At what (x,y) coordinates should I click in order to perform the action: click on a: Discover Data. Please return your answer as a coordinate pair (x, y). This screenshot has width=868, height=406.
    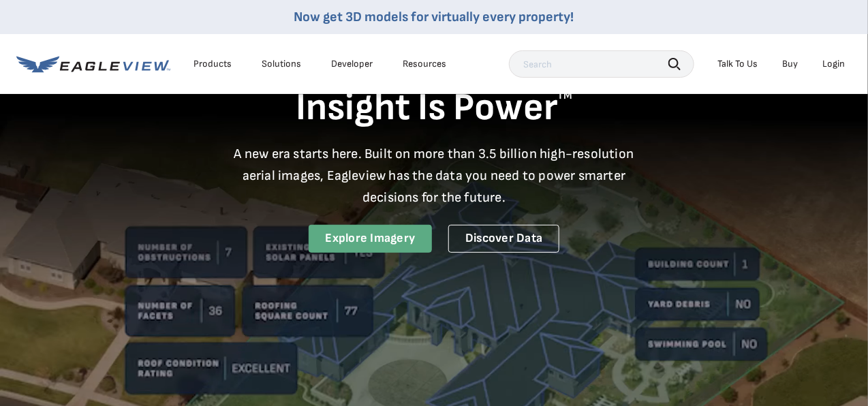
    Looking at the image, I should click on (503, 238).